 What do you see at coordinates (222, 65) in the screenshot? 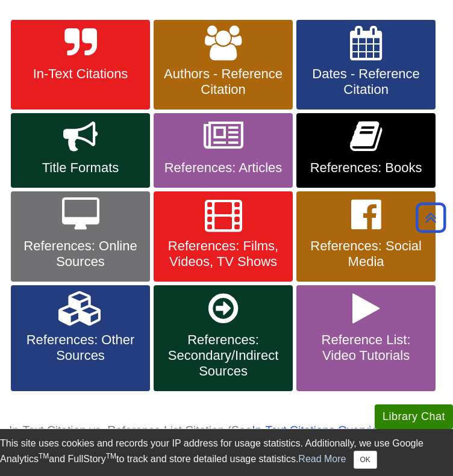
I see `a: Authors - Reference Citation` at bounding box center [222, 65].